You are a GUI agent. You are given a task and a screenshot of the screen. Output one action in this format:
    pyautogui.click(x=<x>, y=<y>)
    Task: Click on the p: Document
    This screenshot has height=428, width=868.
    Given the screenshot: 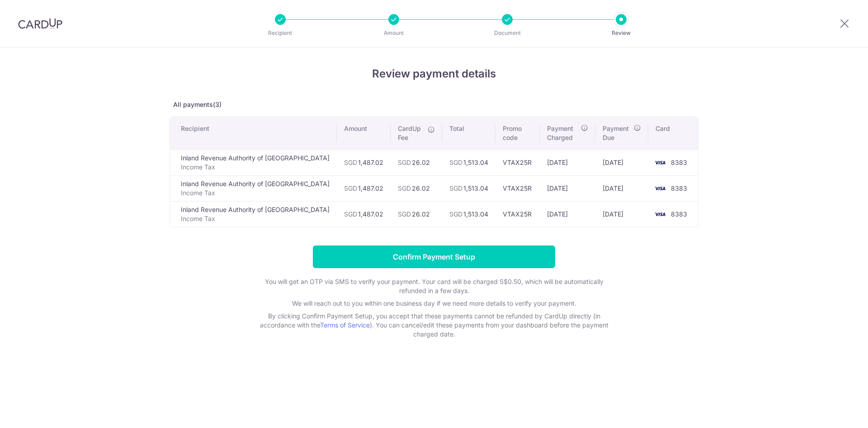 What is the action you would take?
    pyautogui.click(x=508, y=33)
    